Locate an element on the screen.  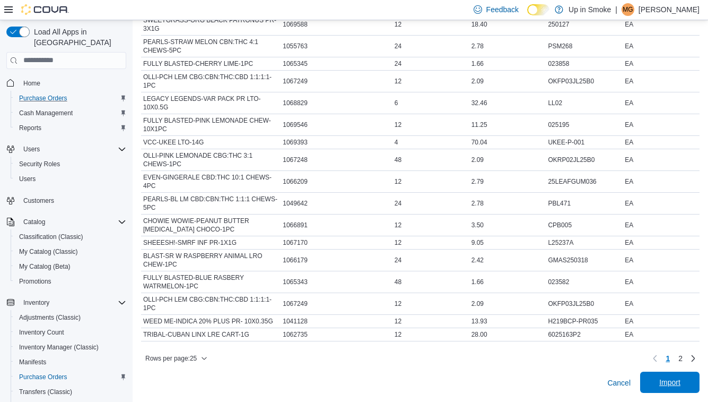
button: Inventory Manager (Classic) is located at coordinates (71, 347).